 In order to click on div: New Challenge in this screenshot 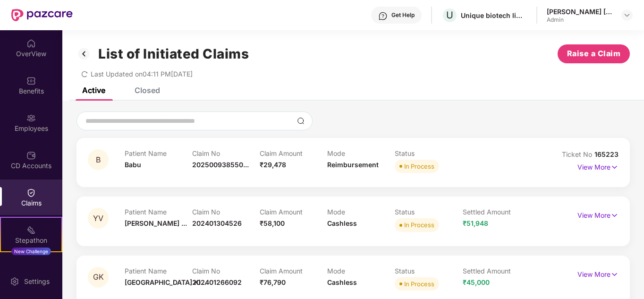, I will do `click(31, 251)`.